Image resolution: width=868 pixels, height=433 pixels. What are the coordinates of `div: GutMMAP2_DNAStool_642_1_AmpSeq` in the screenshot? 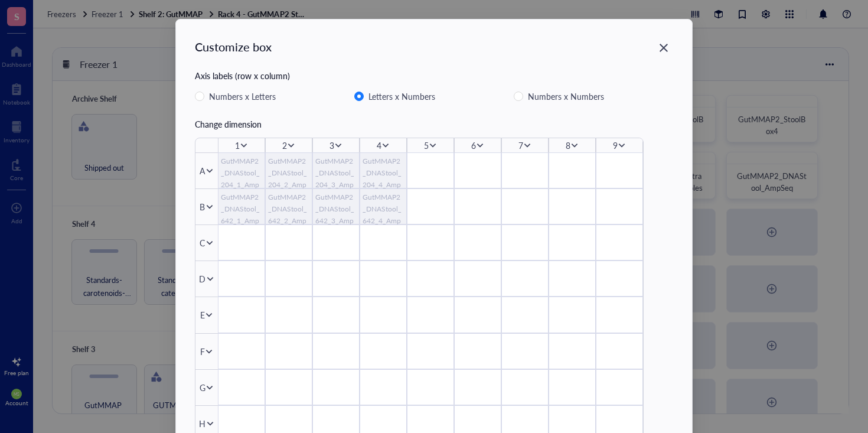 It's located at (242, 215).